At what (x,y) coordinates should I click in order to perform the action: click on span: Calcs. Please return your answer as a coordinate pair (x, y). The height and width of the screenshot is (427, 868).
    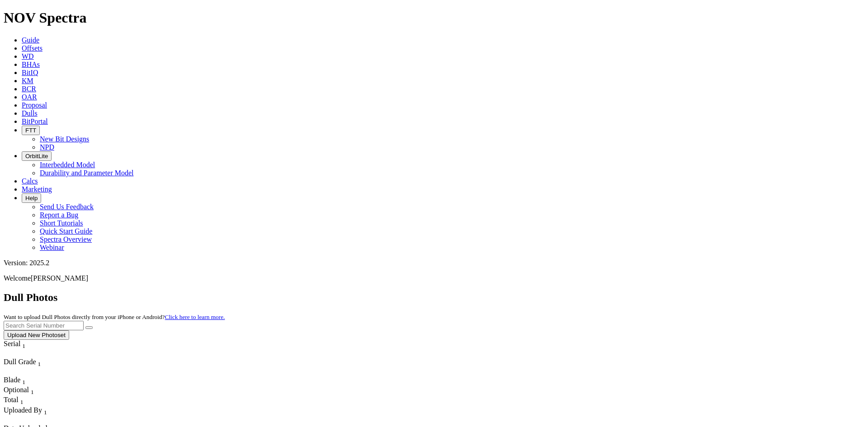
    Looking at the image, I should click on (30, 180).